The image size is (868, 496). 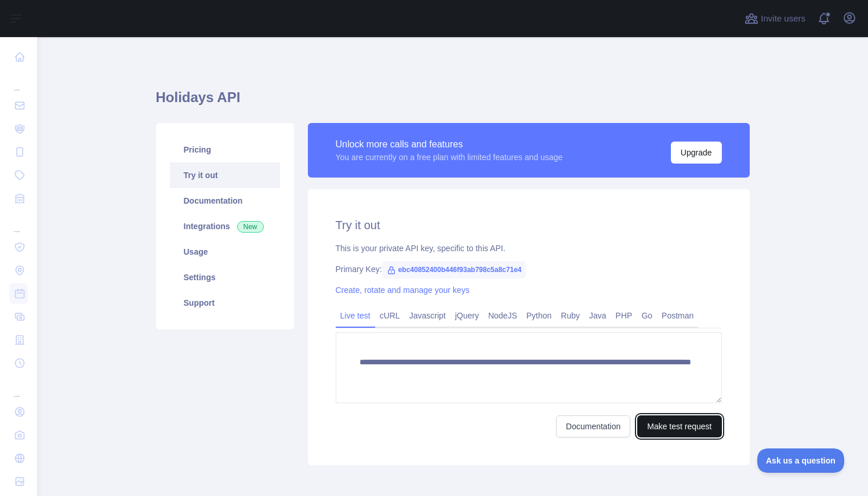 I want to click on a: Ruby, so click(x=570, y=316).